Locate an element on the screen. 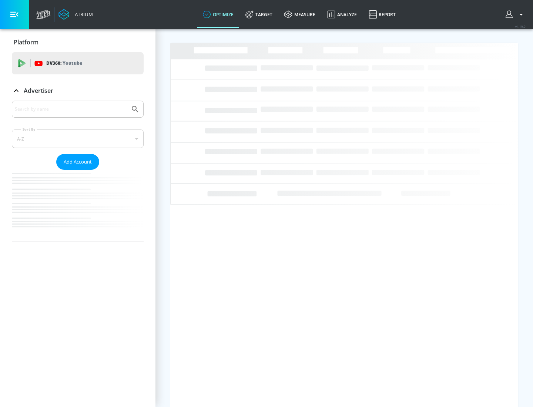 This screenshot has width=533, height=407. label: Sort By is located at coordinates (29, 129).